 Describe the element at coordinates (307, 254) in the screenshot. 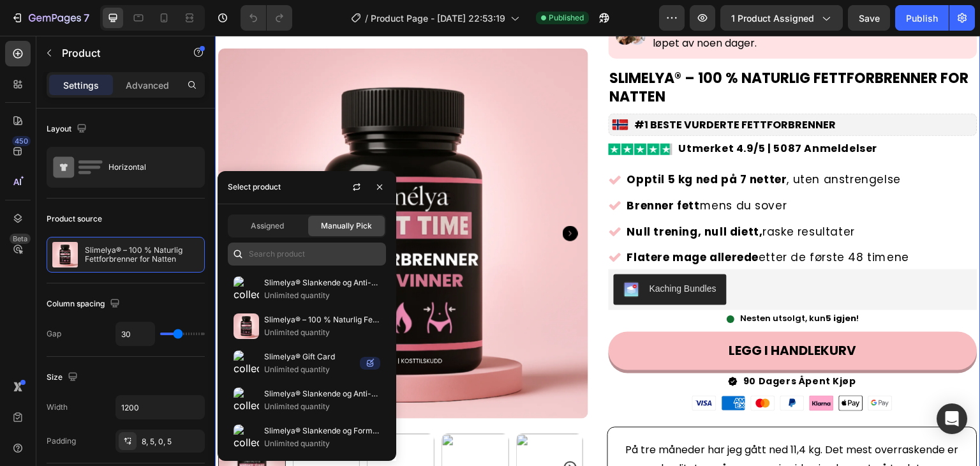

I see `input: Search in Settings & Advanced` at that location.